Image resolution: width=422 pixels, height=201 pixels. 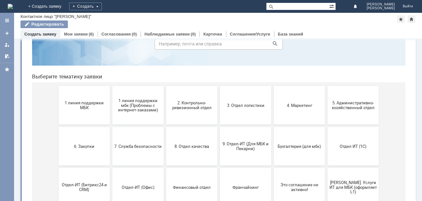 I want to click on span: 2. Контрольно-ревизионный отдел, so click(x=165, y=96).